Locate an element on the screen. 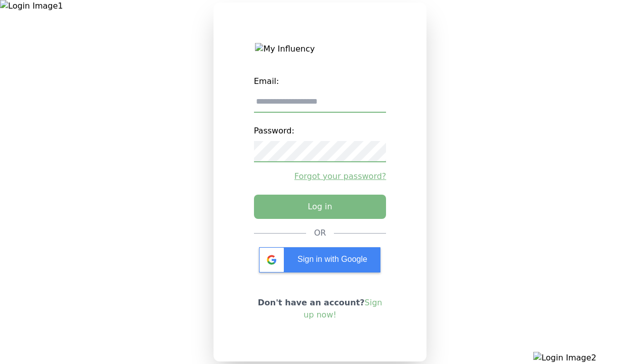 The height and width of the screenshot is (364, 640). img: Login Image2 is located at coordinates (586, 358).